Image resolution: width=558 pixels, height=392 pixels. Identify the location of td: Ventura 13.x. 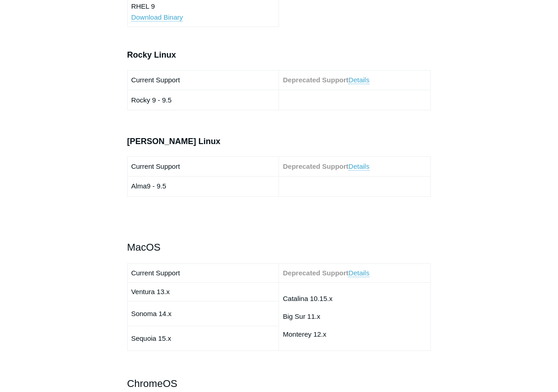
(203, 292).